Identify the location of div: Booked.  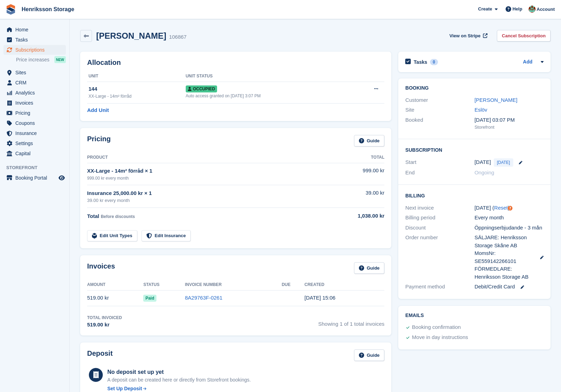
(440, 124).